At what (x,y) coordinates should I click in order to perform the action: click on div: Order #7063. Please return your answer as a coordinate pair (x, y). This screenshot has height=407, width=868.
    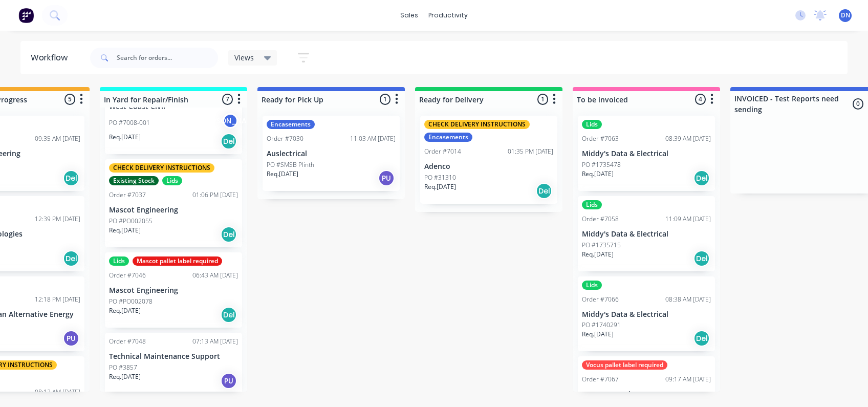
    Looking at the image, I should click on (601, 139).